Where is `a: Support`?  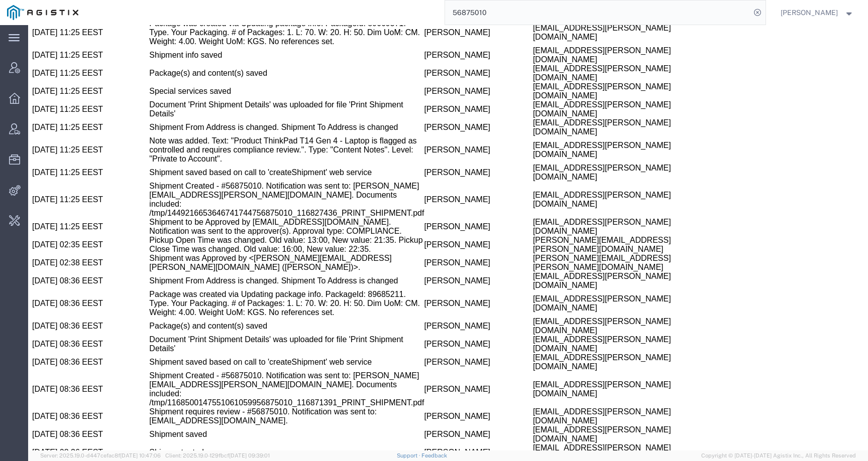
a: Support is located at coordinates (409, 456).